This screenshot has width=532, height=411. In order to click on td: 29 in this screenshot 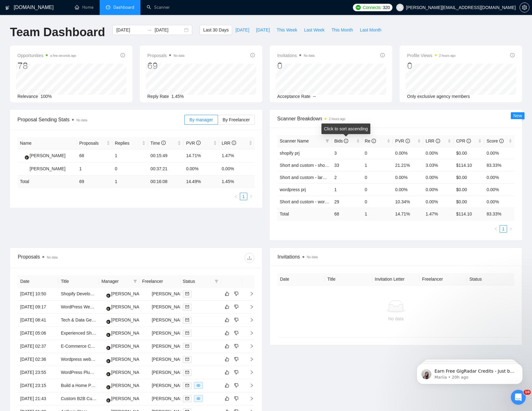, I will do `click(347, 201)`.